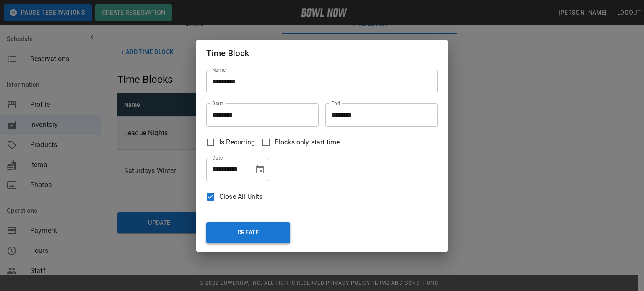  What do you see at coordinates (218, 103) in the screenshot?
I see `label: Start` at bounding box center [218, 103].